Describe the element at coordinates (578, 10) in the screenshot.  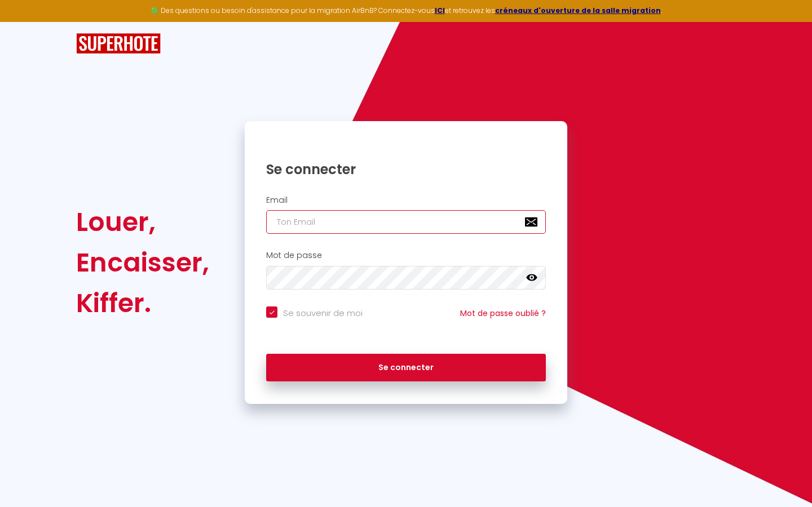
I see `a: créneaux d'ouverture de la salle migration` at that location.